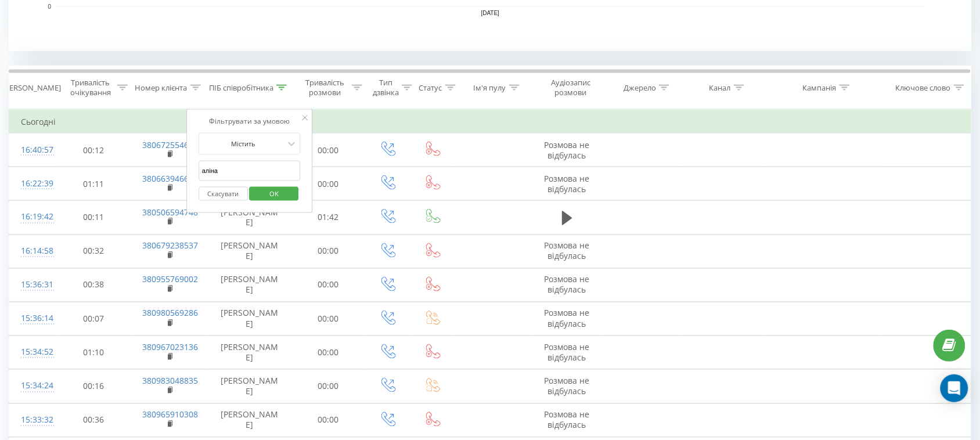  I want to click on div: Тип дзвінка, so click(385, 88).